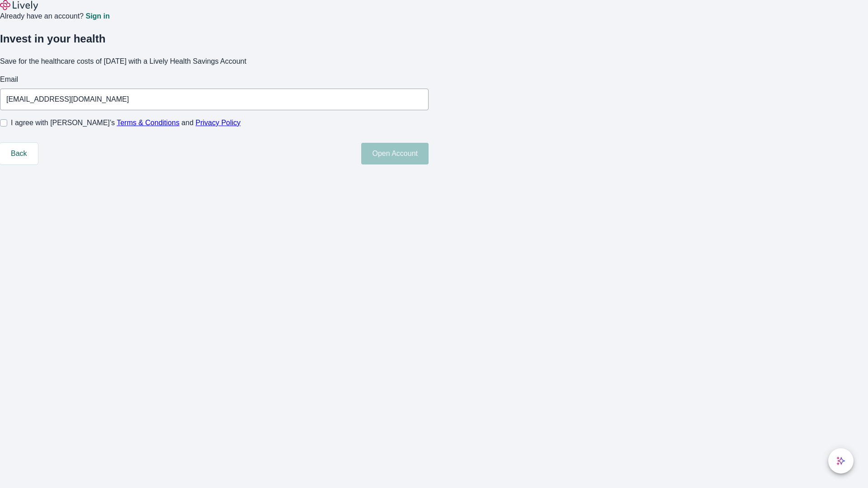 This screenshot has height=488, width=868. I want to click on button: chat, so click(841, 461).